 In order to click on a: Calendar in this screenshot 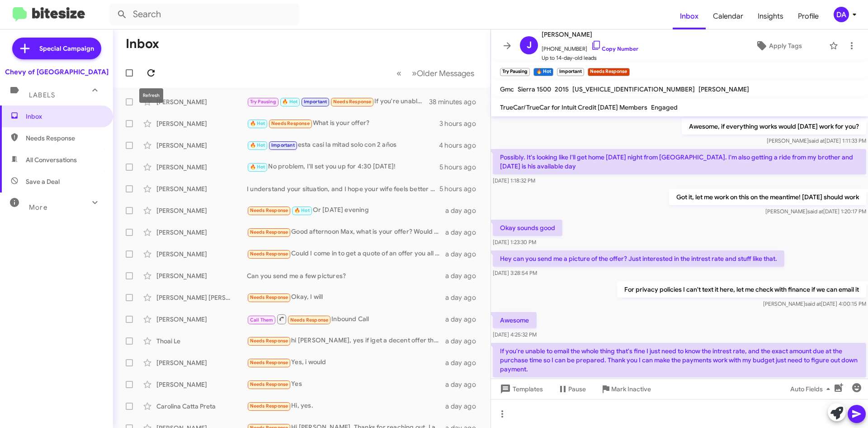, I will do `click(727, 16)`.